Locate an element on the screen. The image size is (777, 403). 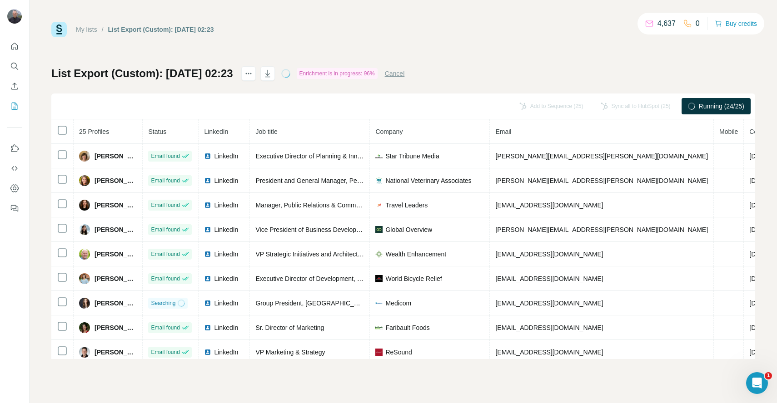
button: Buy credits is located at coordinates (735, 24).